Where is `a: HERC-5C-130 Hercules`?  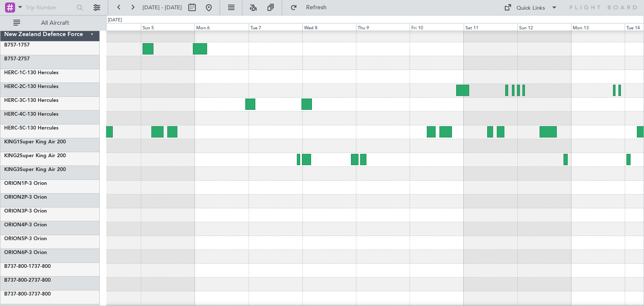
a: HERC-5C-130 Hercules is located at coordinates (31, 128).